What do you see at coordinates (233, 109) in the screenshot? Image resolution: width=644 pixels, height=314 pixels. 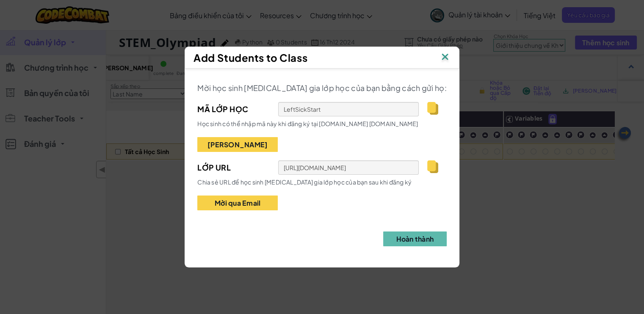 I see `span: Mã Lớp Học` at bounding box center [233, 109].